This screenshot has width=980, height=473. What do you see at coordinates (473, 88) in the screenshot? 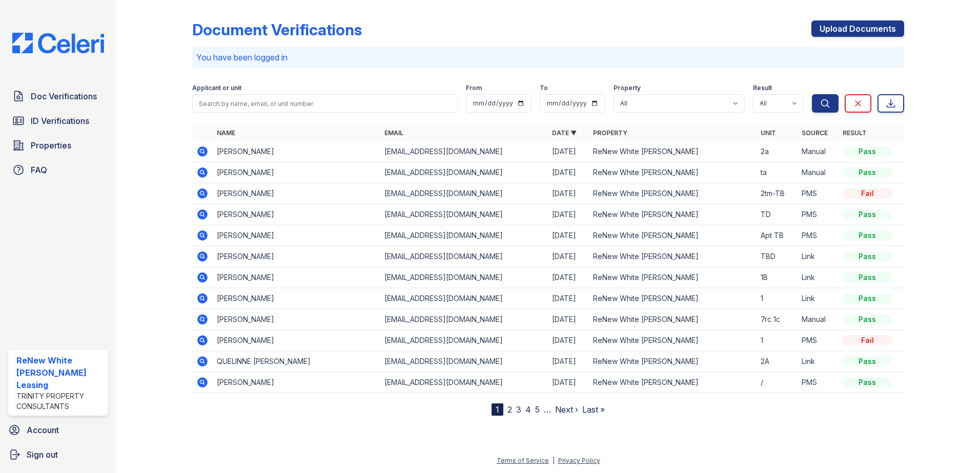
I see `label: From` at bounding box center [473, 88].